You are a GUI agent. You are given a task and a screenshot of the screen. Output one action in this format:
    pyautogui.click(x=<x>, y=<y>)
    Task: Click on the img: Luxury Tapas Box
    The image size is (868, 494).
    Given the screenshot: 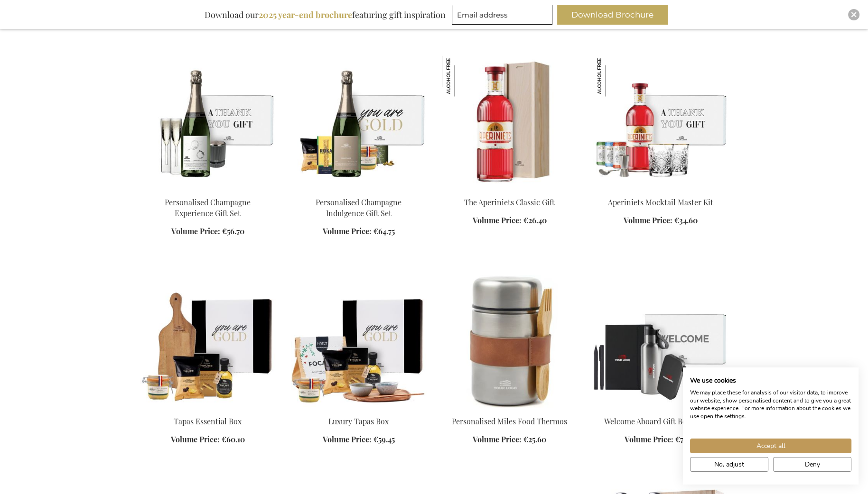 What is the action you would take?
    pyautogui.click(x=359, y=341)
    